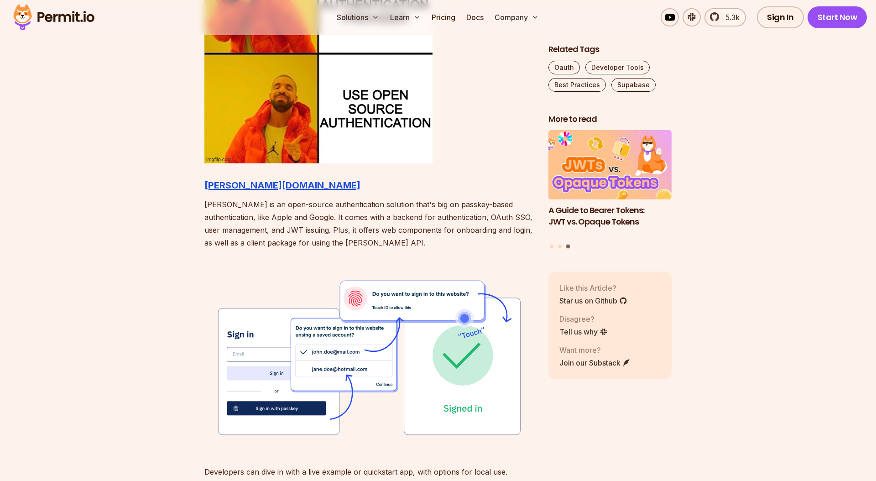 This screenshot has width=876, height=481. Describe the element at coordinates (517, 17) in the screenshot. I see `button: Company` at that location.